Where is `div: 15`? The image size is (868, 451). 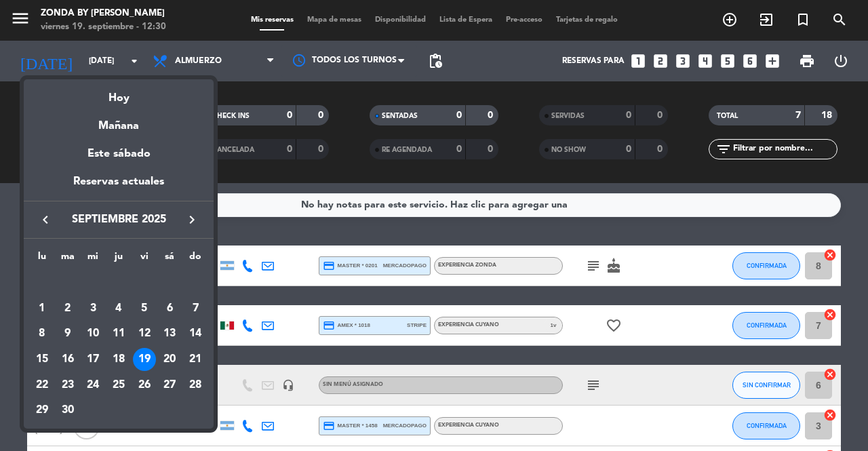 div: 15 is located at coordinates (42, 360).